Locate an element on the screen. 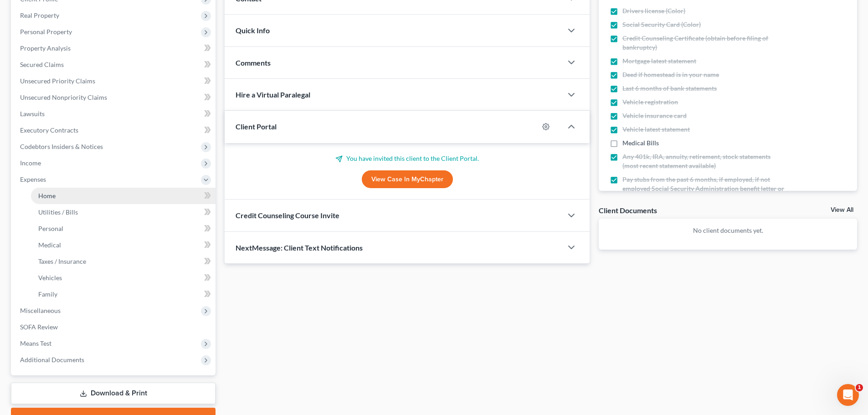  span: Additional Documents is located at coordinates (52, 360).